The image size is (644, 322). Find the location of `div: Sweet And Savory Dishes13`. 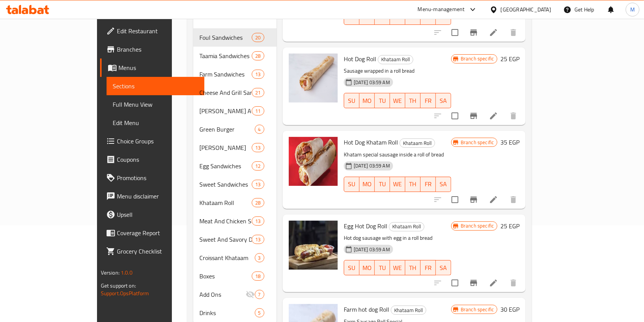

div: Sweet And Savory Dishes13 is located at coordinates (235, 240).